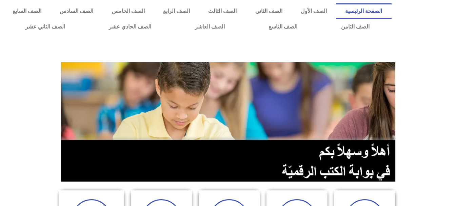 The width and height of the screenshot is (458, 206). I want to click on a: الصف الثامن, so click(355, 27).